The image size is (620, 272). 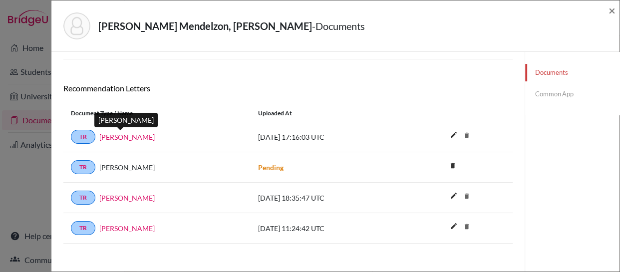 I want to click on span: - Documents, so click(x=338, y=26).